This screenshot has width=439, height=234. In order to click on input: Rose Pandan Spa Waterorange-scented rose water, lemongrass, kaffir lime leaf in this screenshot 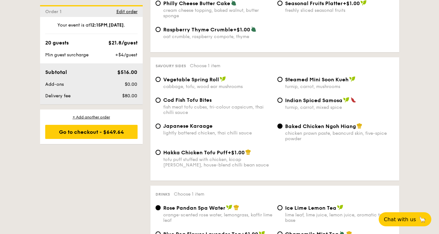, I will do `click(158, 208)`.